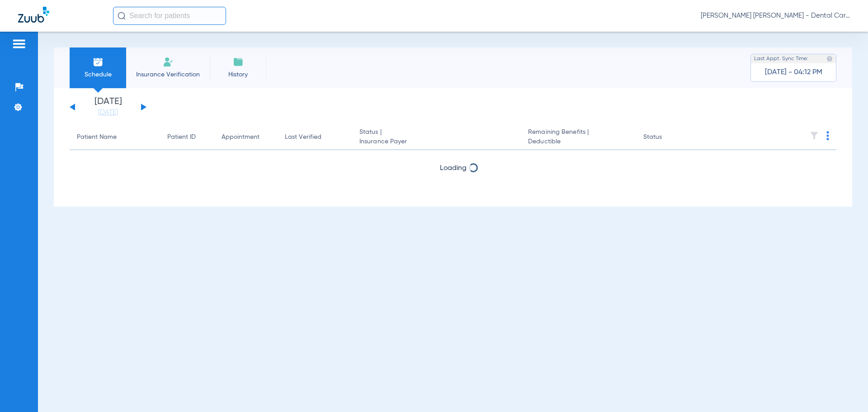 Image resolution: width=868 pixels, height=412 pixels. Describe the element at coordinates (98, 62) in the screenshot. I see `img: Schedule` at that location.